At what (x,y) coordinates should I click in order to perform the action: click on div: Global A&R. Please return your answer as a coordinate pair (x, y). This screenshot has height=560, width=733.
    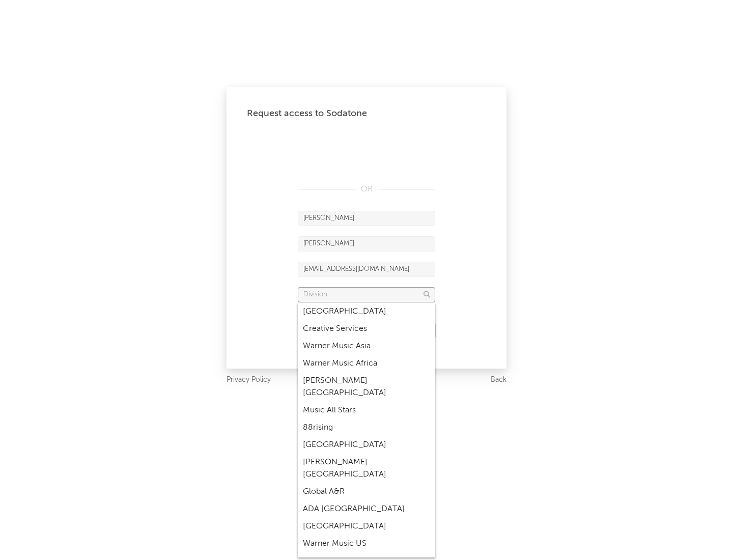
    Looking at the image, I should click on (366, 491).